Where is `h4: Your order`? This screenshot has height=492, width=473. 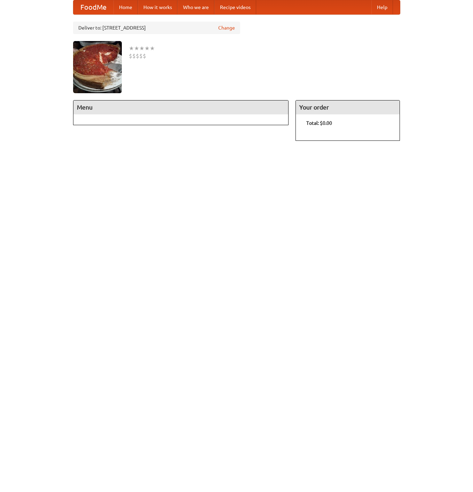 h4: Your order is located at coordinates (348, 108).